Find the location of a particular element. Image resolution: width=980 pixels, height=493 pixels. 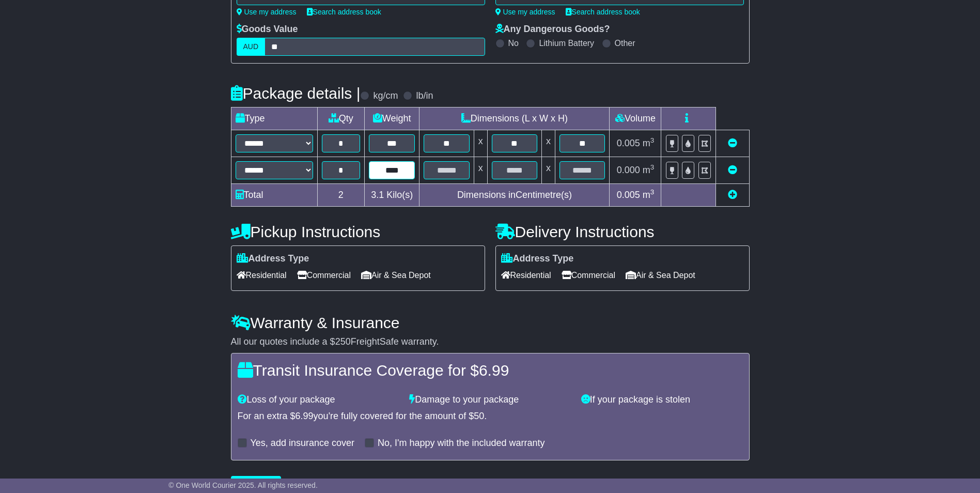

td: Weight is located at coordinates (392, 119).